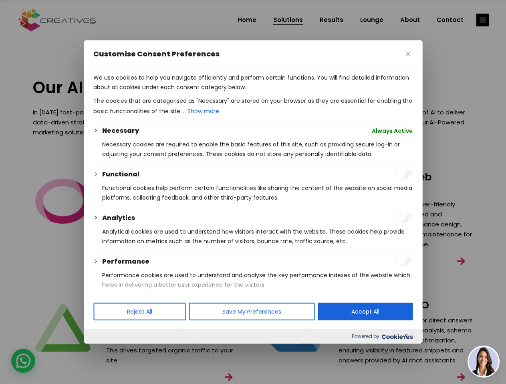 The height and width of the screenshot is (384, 506). I want to click on button: Performance, so click(126, 262).